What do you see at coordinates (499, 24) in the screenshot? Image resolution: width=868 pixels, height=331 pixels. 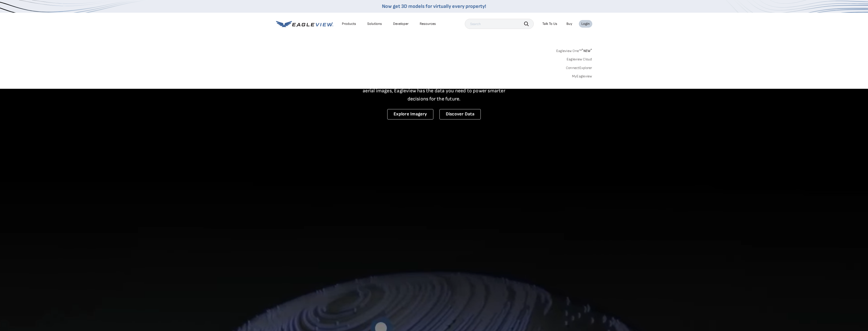 I see `input: Search` at bounding box center [499, 24].